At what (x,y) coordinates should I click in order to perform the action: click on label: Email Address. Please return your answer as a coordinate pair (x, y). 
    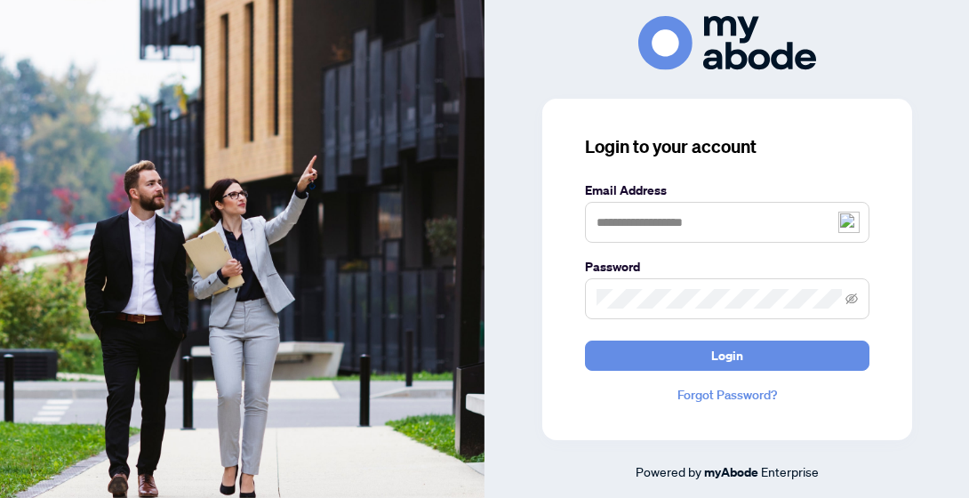
    Looking at the image, I should click on (727, 190).